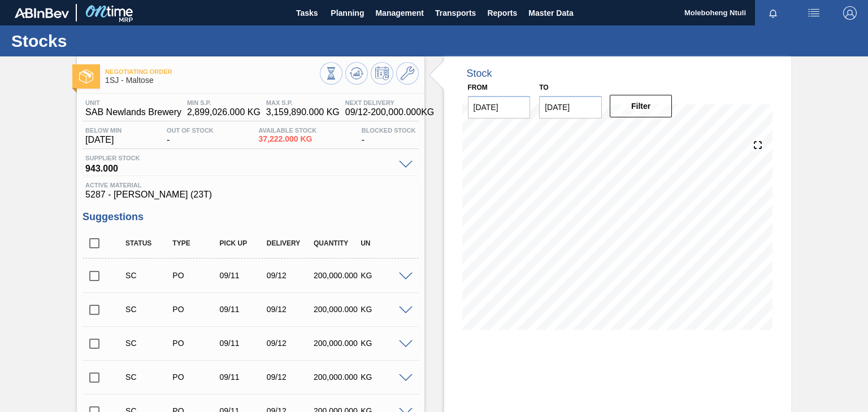 This screenshot has width=868, height=412. Describe the element at coordinates (133, 103) in the screenshot. I see `span: Unit` at that location.